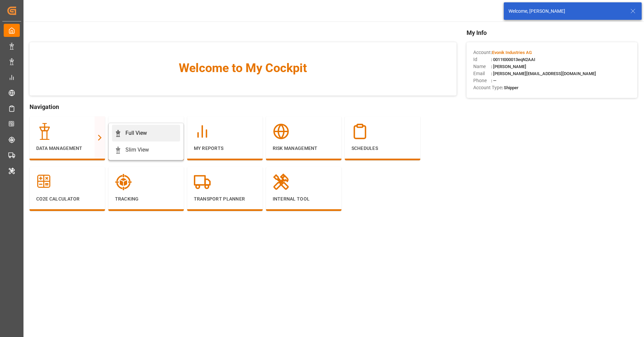  I want to click on span: Phone, so click(482, 80).